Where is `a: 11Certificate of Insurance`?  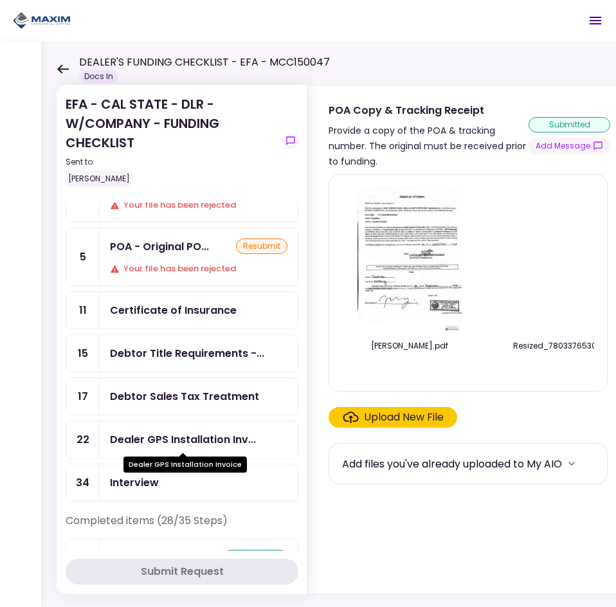 a: 11Certificate of Insurance is located at coordinates (182, 310).